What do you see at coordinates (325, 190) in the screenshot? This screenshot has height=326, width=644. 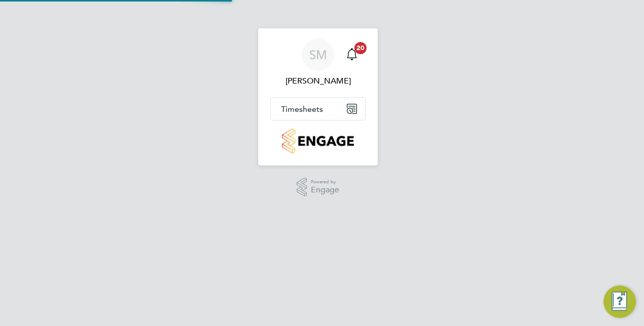 I see `span: Engage` at bounding box center [325, 190].